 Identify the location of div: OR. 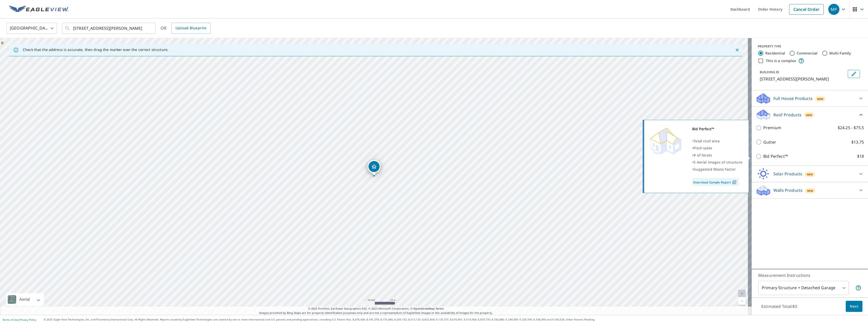
(186, 28).